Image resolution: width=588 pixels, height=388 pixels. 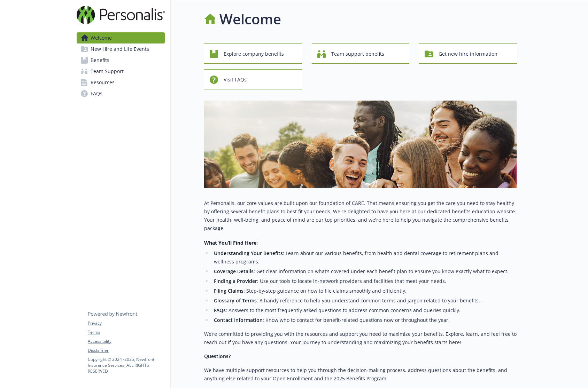 What do you see at coordinates (253, 53) in the screenshot?
I see `button: Explore company benefits` at bounding box center [253, 53].